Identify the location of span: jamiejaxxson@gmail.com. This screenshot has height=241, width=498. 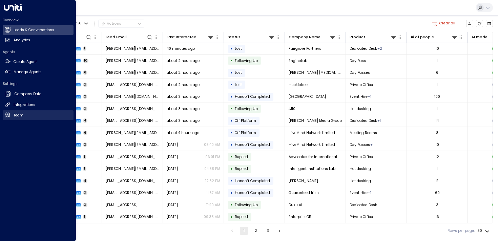
(132, 109).